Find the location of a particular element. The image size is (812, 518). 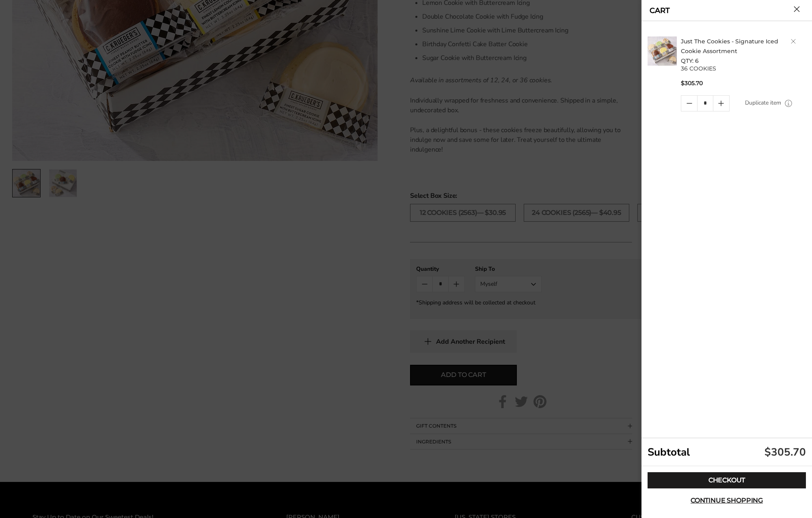

a: Checkout is located at coordinates (726, 480).